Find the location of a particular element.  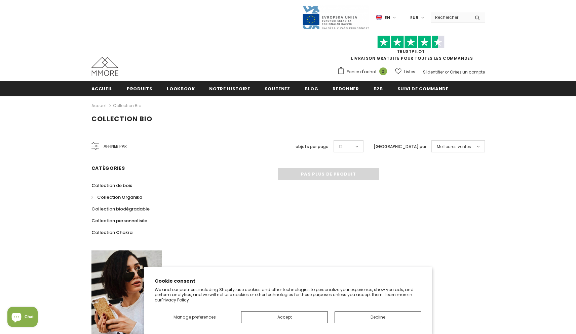

p: We and our partners, including Shopify, use cookies and other technologies to personalize your ex... is located at coordinates (288, 295).